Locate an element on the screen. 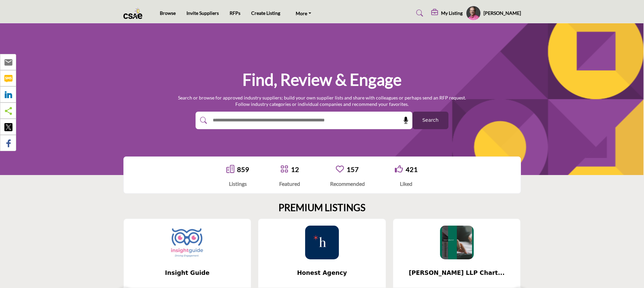 This screenshot has height=288, width=644. b: Kriens-LaRose LLP Chartered Professional Accountants is located at coordinates (457, 273).